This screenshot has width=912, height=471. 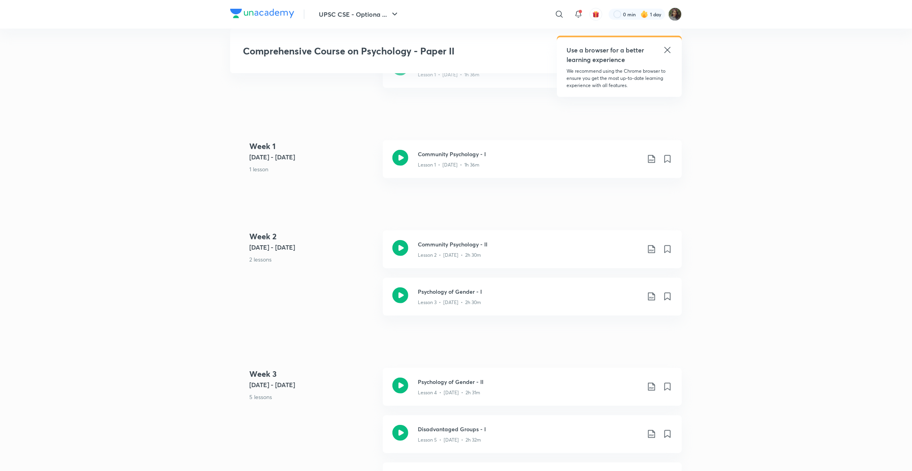 What do you see at coordinates (675, 14) in the screenshot?
I see `img: priyal Jain` at bounding box center [675, 14].